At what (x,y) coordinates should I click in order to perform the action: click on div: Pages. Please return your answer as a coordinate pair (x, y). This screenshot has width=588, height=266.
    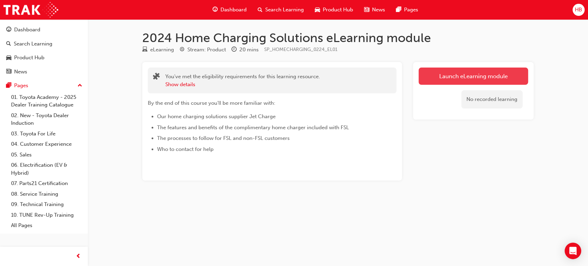
    Looking at the image, I should click on (21, 85).